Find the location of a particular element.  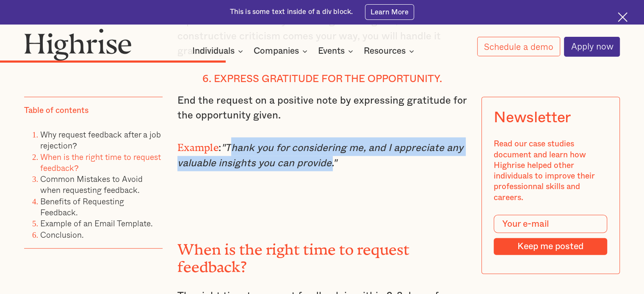

a: Learn More is located at coordinates (390, 12).